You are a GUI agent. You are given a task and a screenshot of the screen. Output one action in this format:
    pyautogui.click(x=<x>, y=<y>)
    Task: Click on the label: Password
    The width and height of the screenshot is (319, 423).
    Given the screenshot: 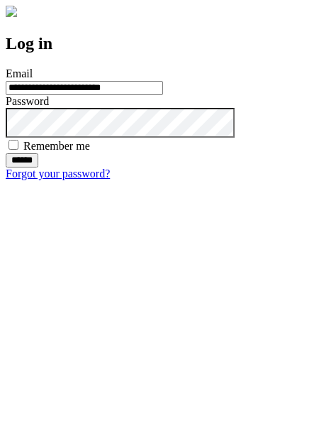 What is the action you would take?
    pyautogui.click(x=27, y=101)
    